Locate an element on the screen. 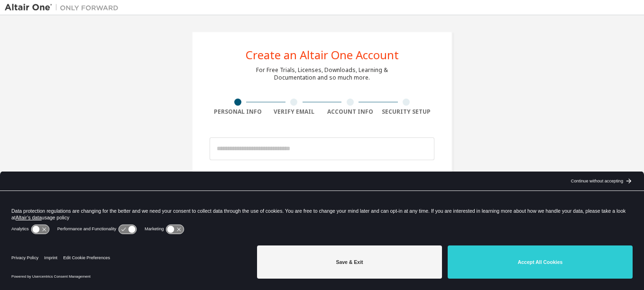 This screenshot has width=644, height=290. img: Altair One is located at coordinates (64, 7).